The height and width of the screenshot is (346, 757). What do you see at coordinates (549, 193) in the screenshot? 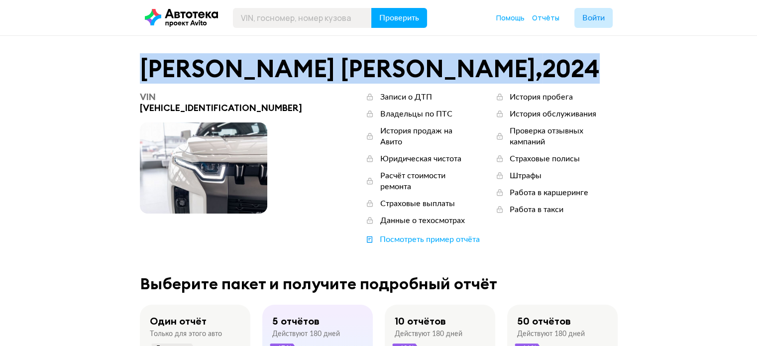
I see `div: Работа в каршеринге` at bounding box center [549, 193].